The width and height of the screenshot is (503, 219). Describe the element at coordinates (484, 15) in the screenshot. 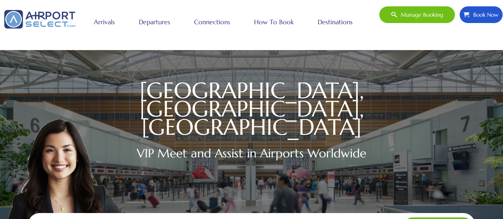

I see `span: Book Now` at that location.